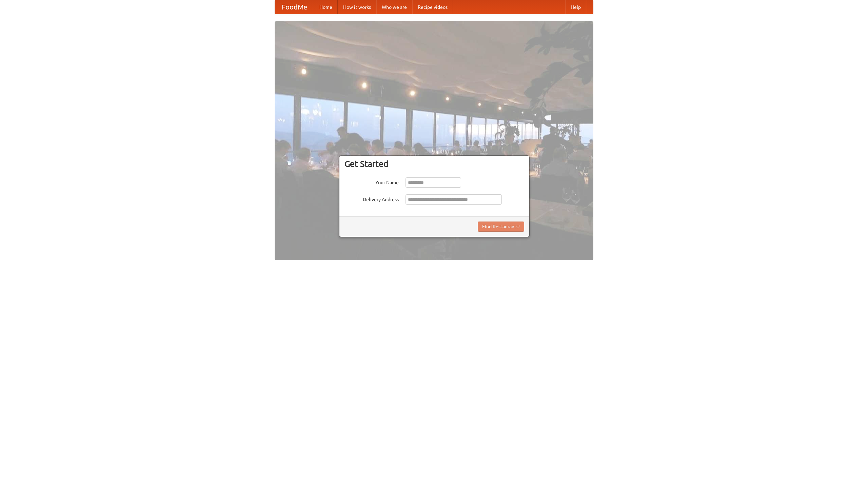 The height and width of the screenshot is (480, 868). What do you see at coordinates (294, 7) in the screenshot?
I see `a: FoodMe` at bounding box center [294, 7].